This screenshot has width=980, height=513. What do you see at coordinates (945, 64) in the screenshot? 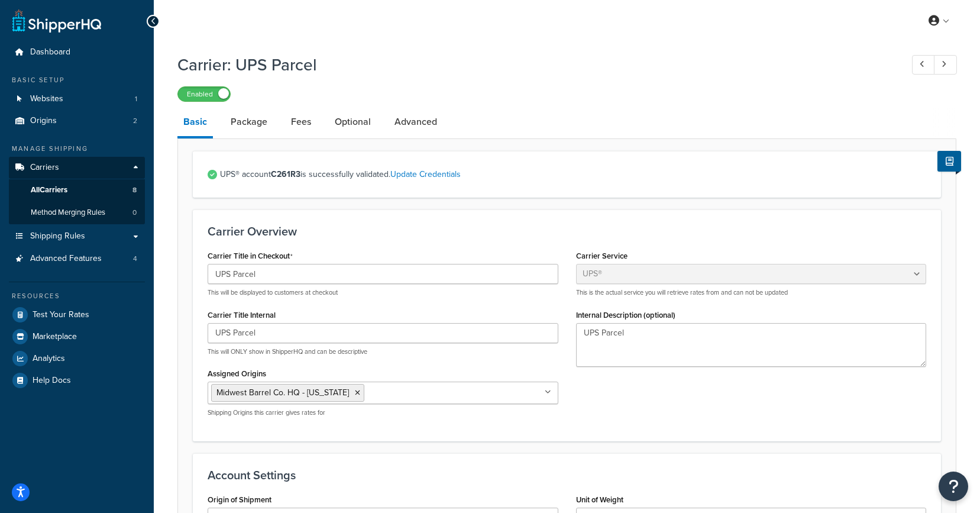
I see `a: Next Record` at bounding box center [945, 64].